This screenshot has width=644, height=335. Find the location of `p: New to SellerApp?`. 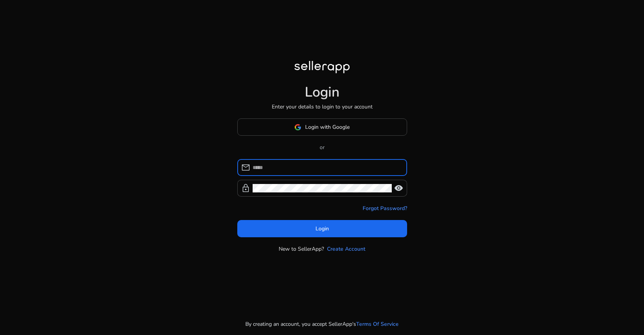

p: New to SellerApp? is located at coordinates (301, 249).